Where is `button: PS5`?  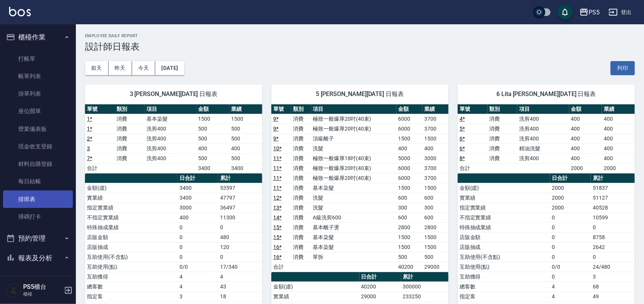 button: PS5 is located at coordinates (589, 12).